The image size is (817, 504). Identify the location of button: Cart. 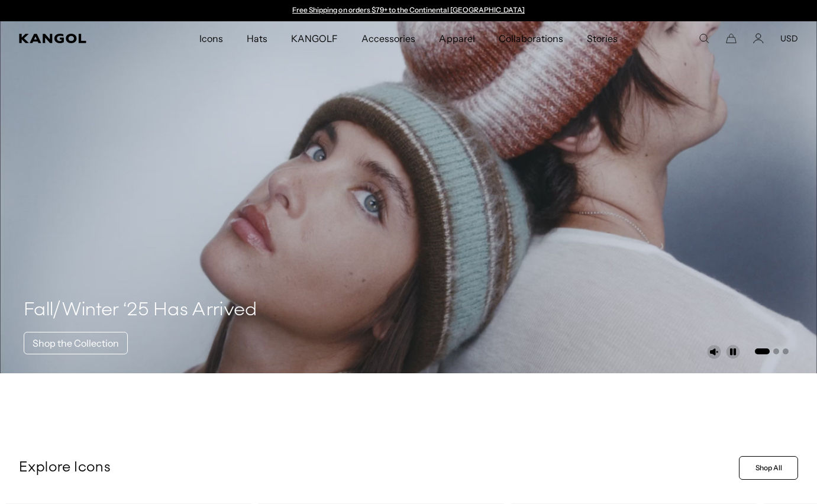
(731, 39).